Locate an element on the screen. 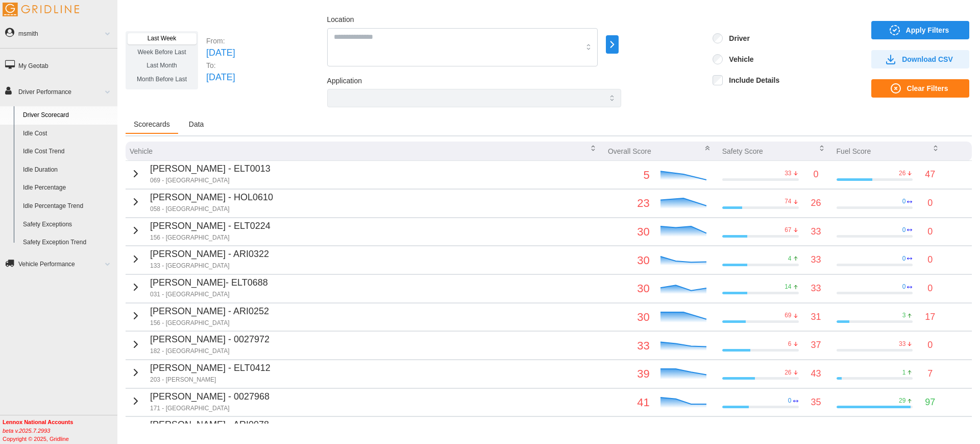 Image resolution: width=980 pixels, height=444 pixels. span: Clear Filters is located at coordinates (928, 88).